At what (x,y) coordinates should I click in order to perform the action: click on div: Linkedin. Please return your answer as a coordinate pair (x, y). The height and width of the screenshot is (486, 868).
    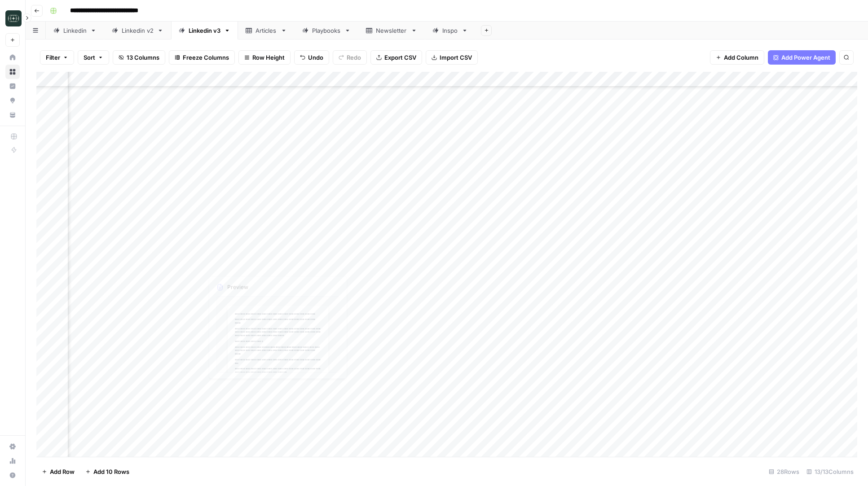
    Looking at the image, I should click on (75, 31).